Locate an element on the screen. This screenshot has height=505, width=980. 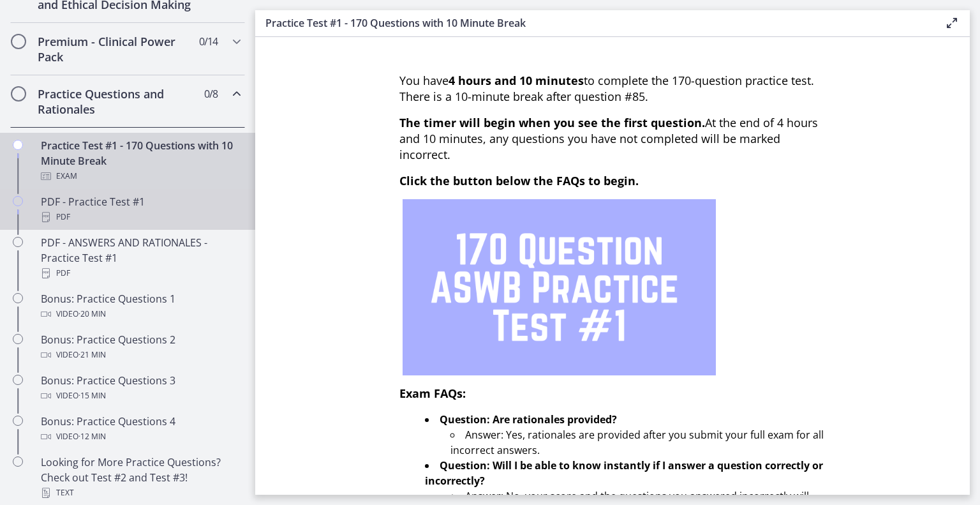
span: 0 / 8 is located at coordinates (210, 94).